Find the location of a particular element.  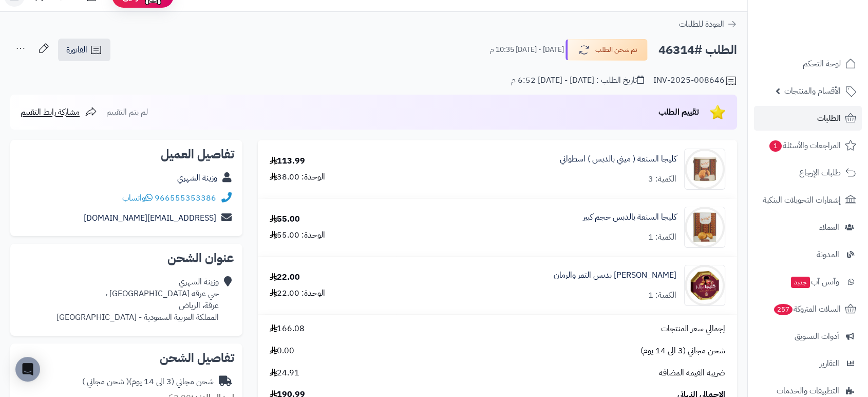

div: 55.00 is located at coordinates (285, 219).